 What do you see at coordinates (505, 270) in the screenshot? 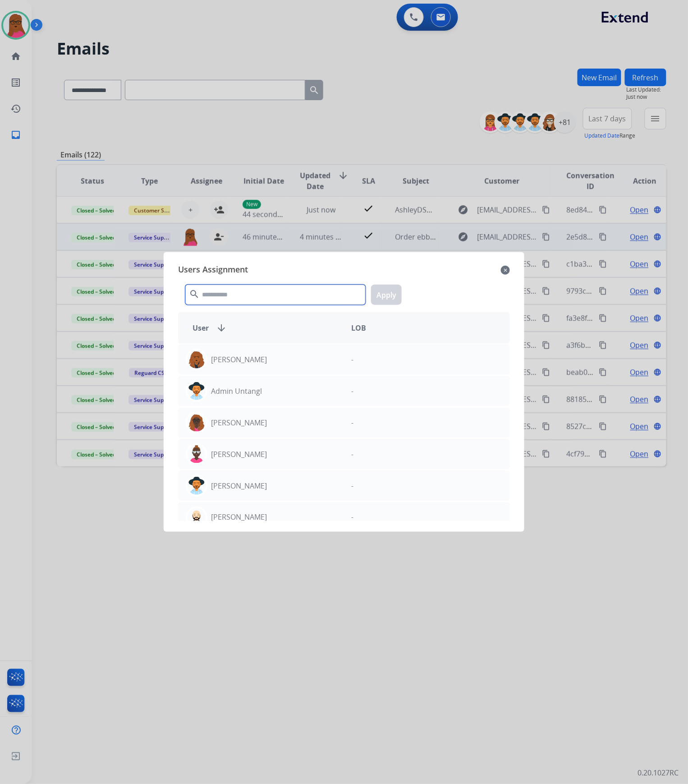
I see `mat-icon: close` at bounding box center [505, 270].